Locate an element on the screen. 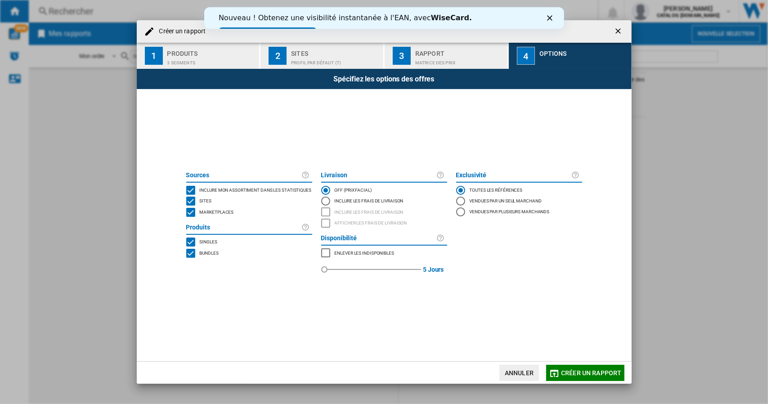  span: Créer un rapport is located at coordinates (591, 373).